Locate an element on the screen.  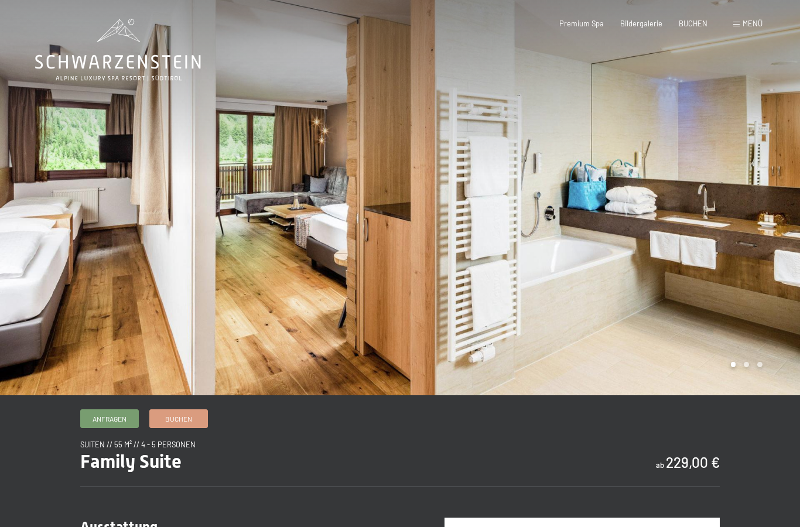
a: Buchen is located at coordinates (179, 419).